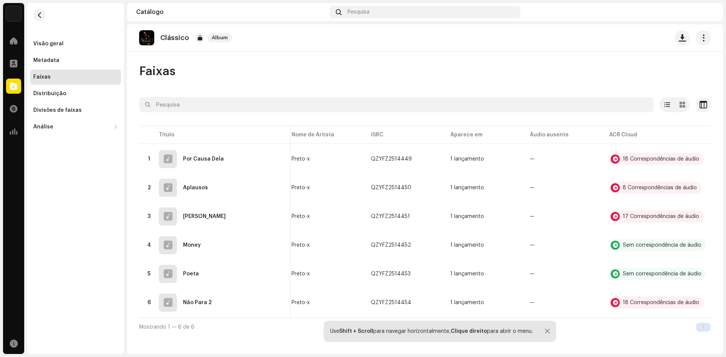  Describe the element at coordinates (43, 127) in the screenshot. I see `div: Análise` at that location.